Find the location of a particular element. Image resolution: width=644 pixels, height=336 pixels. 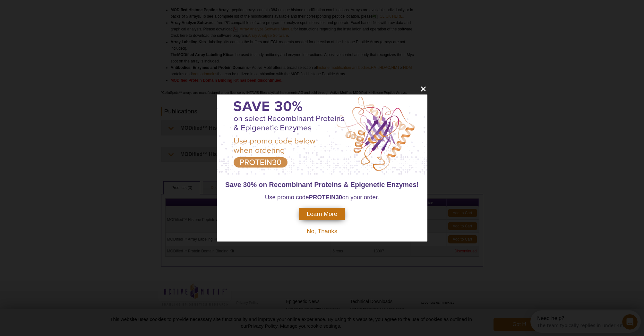

span: Save 30% on Recombinant Proteins & Epigenetic Enzymes! is located at coordinates (322, 185).